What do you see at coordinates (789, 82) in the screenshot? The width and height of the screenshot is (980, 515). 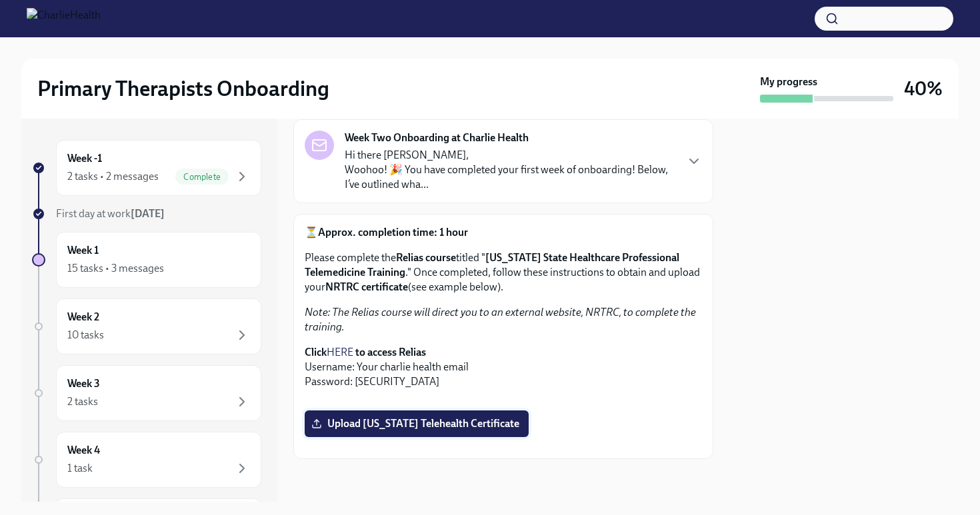 I see `strong: My progress` at bounding box center [789, 82].